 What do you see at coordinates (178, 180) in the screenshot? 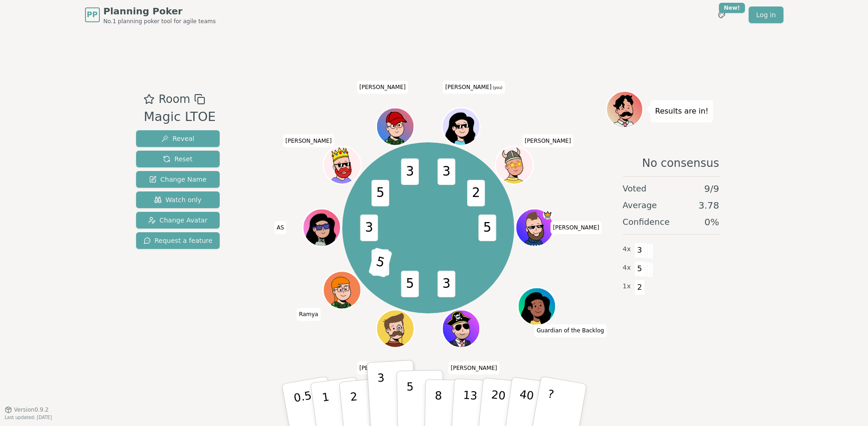
I see `button: Change Name` at bounding box center [178, 180].